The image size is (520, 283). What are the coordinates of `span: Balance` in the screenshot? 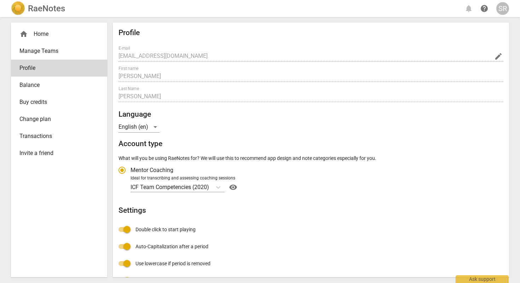 It's located at (56, 85).